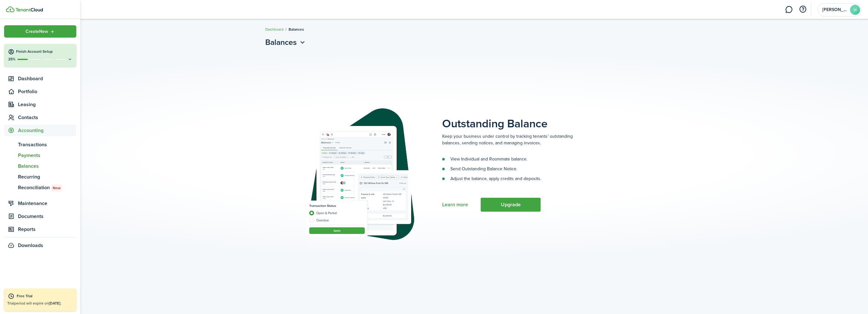 This screenshot has height=314, width=868. I want to click on span: Leasing, so click(47, 104).